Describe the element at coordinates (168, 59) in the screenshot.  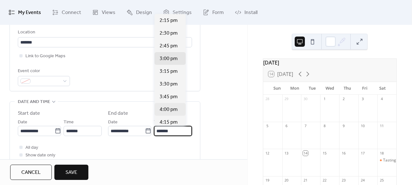
I see `span: 3:00 pm` at that location.